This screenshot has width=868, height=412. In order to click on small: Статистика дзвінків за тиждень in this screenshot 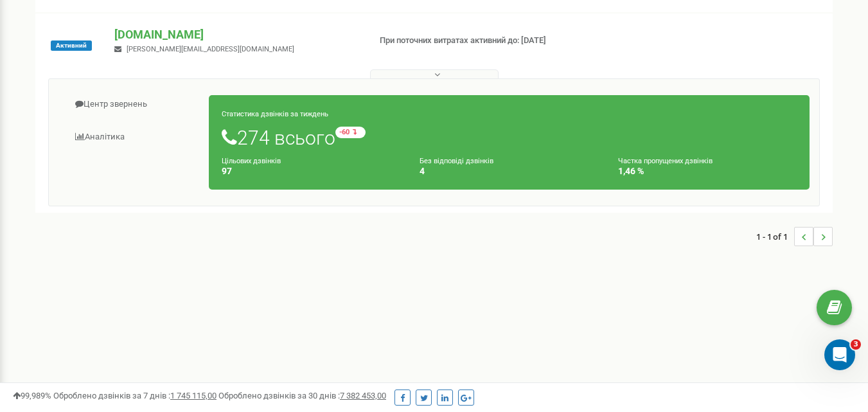, I will do `click(275, 114)`.